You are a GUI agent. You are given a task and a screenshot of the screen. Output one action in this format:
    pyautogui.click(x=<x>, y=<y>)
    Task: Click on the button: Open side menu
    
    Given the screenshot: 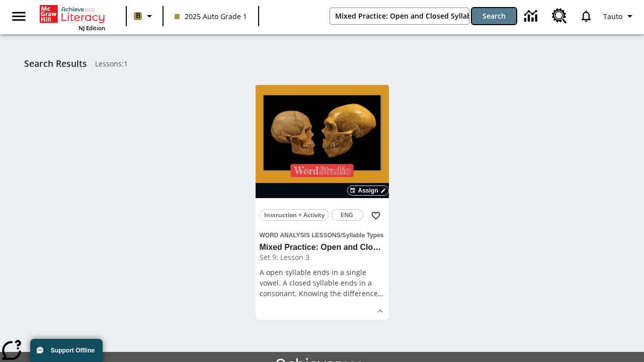 What is the action you would take?
    pyautogui.click(x=18, y=16)
    